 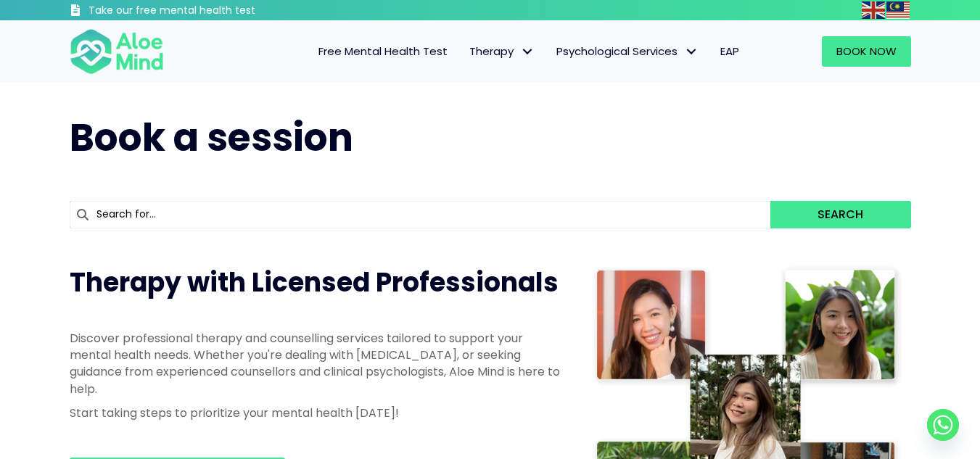 I want to click on a: Book Now, so click(x=866, y=52).